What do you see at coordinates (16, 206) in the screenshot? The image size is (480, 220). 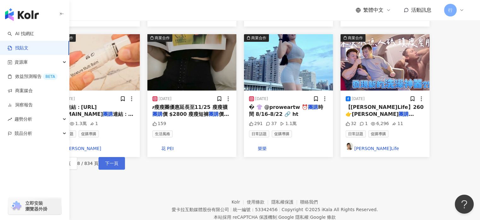 I see `img: chrome extension` at bounding box center [16, 206].